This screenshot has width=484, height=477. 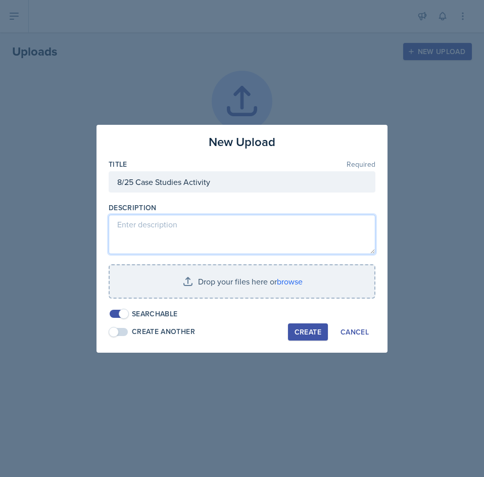 I want to click on div: Searchable, so click(x=155, y=314).